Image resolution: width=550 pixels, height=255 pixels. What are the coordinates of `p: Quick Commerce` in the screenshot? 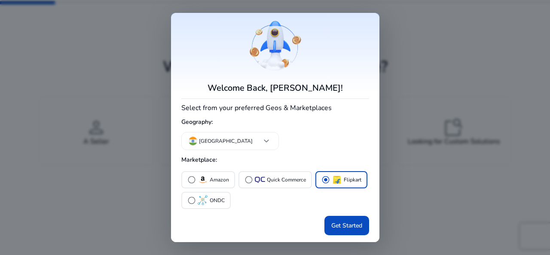 It's located at (286, 180).